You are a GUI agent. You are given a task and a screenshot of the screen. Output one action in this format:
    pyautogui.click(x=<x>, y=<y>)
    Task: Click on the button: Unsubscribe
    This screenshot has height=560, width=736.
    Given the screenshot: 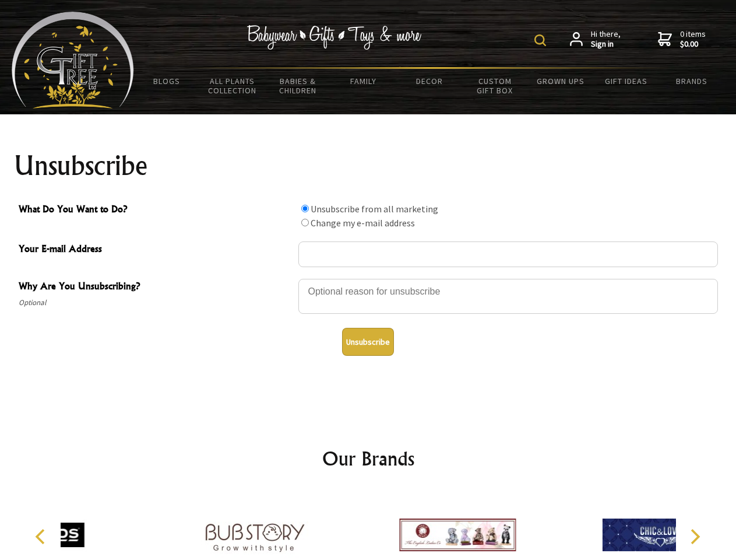 What is the action you would take?
    pyautogui.click(x=368, y=342)
    